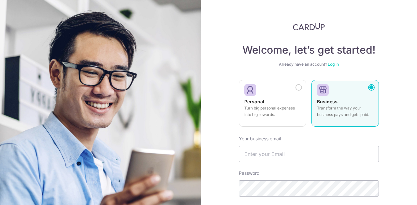 The image size is (417, 205). What do you see at coordinates (309, 64) in the screenshot?
I see `div: Already have an account?` at bounding box center [309, 64].